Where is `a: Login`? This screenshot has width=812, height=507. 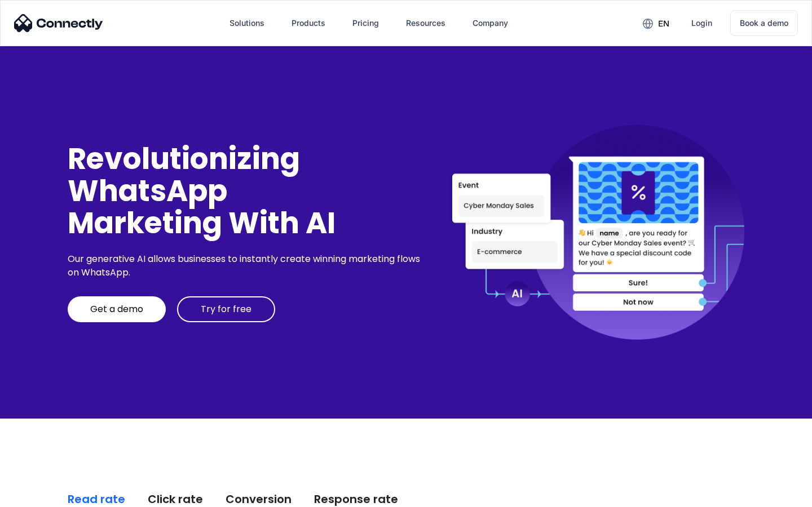
a: Login is located at coordinates (701, 23).